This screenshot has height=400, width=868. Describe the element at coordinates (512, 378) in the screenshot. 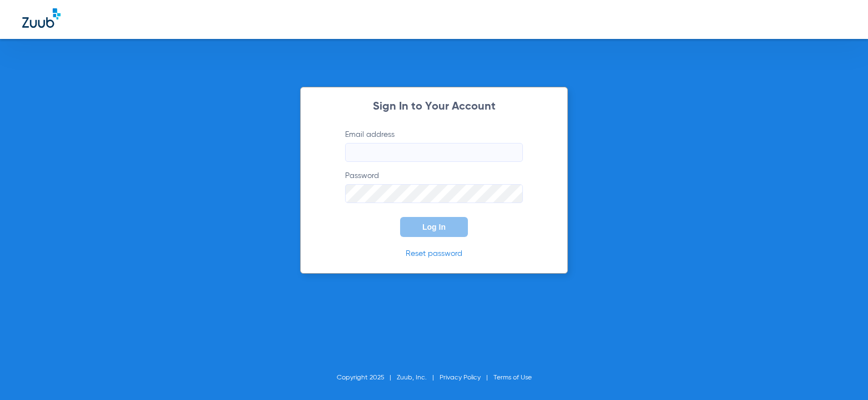

I see `a: Terms of Use` at that location.